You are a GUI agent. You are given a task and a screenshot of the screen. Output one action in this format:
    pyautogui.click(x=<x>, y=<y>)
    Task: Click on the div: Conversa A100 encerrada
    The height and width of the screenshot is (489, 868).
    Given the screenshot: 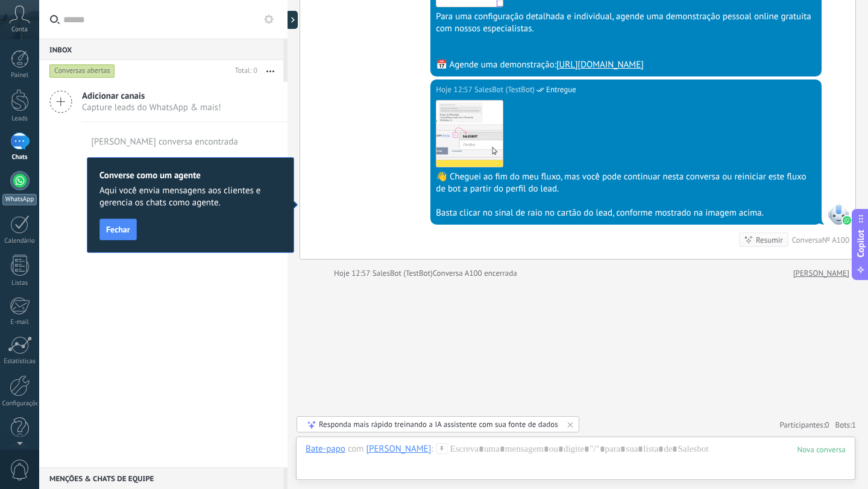 What is the action you would take?
    pyautogui.click(x=475, y=273)
    